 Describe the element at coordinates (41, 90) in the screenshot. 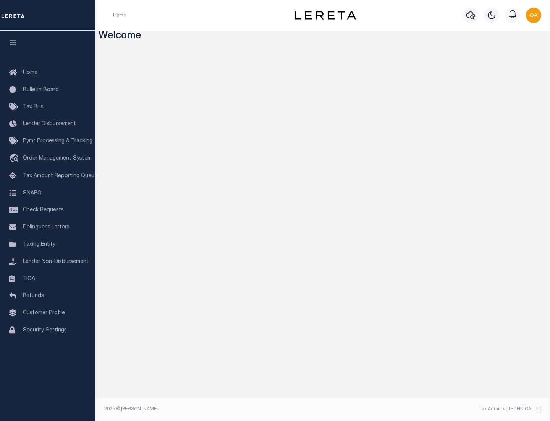

I see `span: Bulletin Board` at that location.